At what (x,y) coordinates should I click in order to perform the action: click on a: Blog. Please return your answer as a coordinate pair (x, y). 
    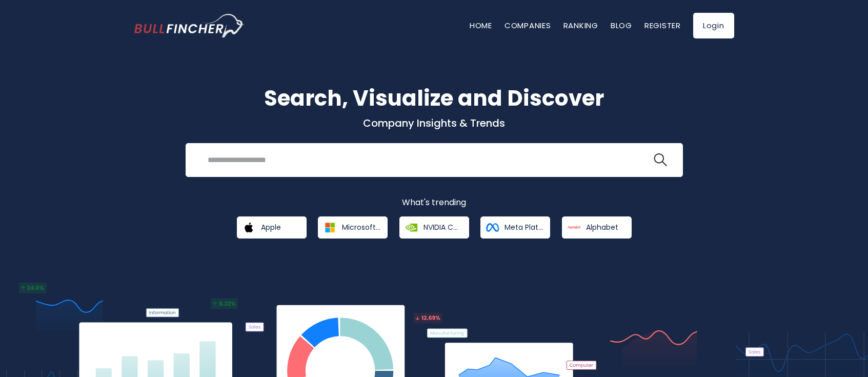
    Looking at the image, I should click on (621, 25).